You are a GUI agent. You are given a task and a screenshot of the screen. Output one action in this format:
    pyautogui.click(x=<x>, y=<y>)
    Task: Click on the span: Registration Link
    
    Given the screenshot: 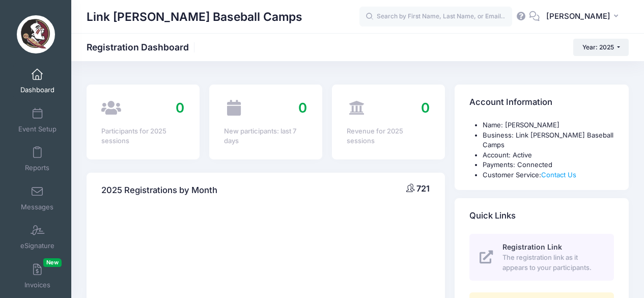 What is the action you would take?
    pyautogui.click(x=532, y=246)
    